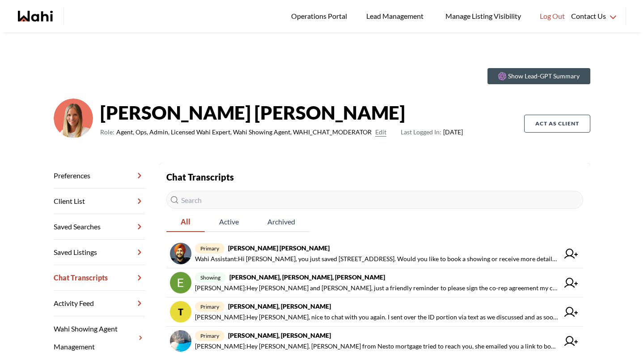  I want to click on span: Log Out, so click(553, 16).